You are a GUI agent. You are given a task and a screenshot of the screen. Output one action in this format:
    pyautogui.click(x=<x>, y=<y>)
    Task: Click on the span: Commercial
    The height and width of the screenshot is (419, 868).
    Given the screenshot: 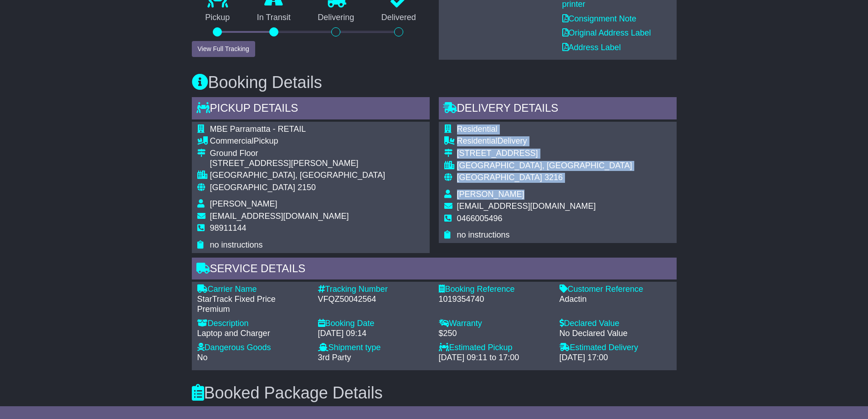 What is the action you would take?
    pyautogui.click(x=232, y=141)
    